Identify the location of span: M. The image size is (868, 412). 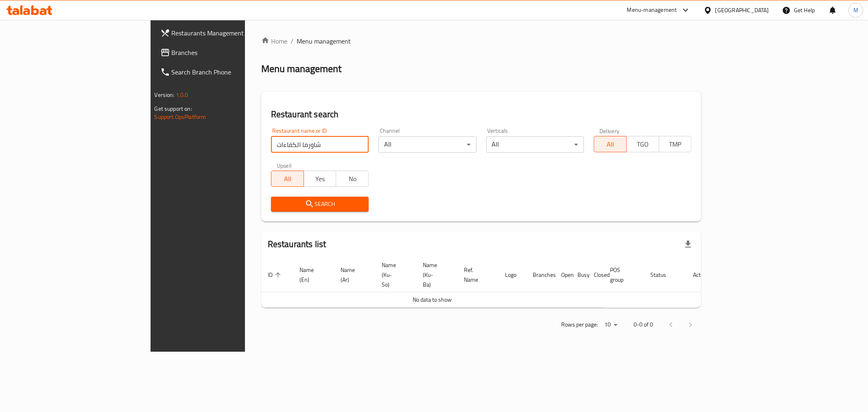
(856, 10).